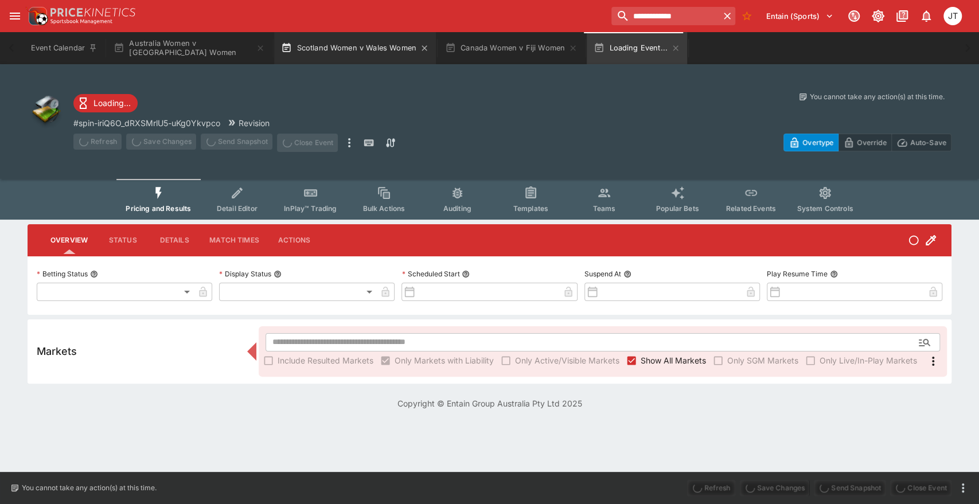 The height and width of the screenshot is (504, 979). I want to click on img: PriceKinetics Logo, so click(37, 16).